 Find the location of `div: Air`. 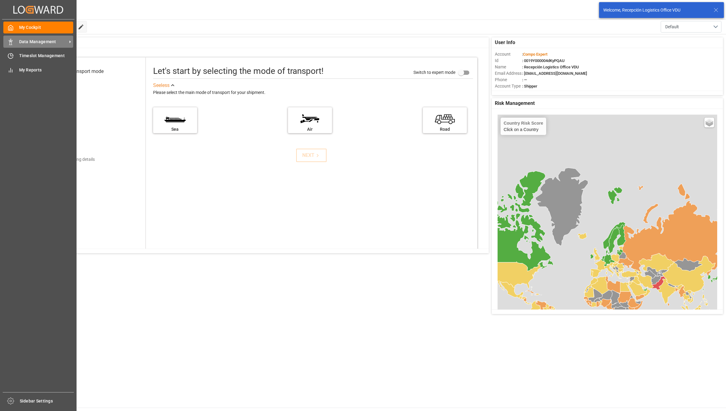

div: Air is located at coordinates (310, 129).